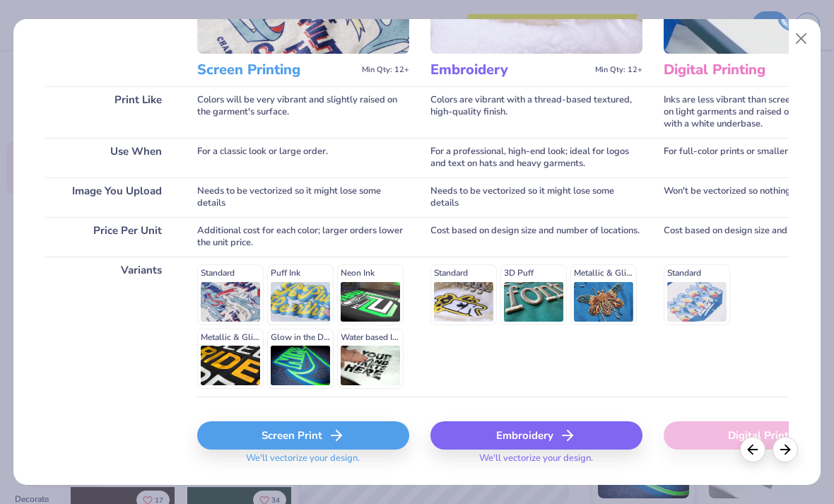 This screenshot has height=504, width=834. What do you see at coordinates (110, 326) in the screenshot?
I see `div: Variants` at bounding box center [110, 326].